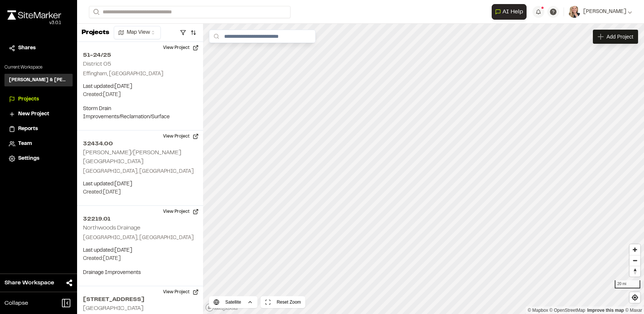  What do you see at coordinates (34, 23) in the screenshot?
I see `div: Oh geez...please don't...` at bounding box center [34, 23].